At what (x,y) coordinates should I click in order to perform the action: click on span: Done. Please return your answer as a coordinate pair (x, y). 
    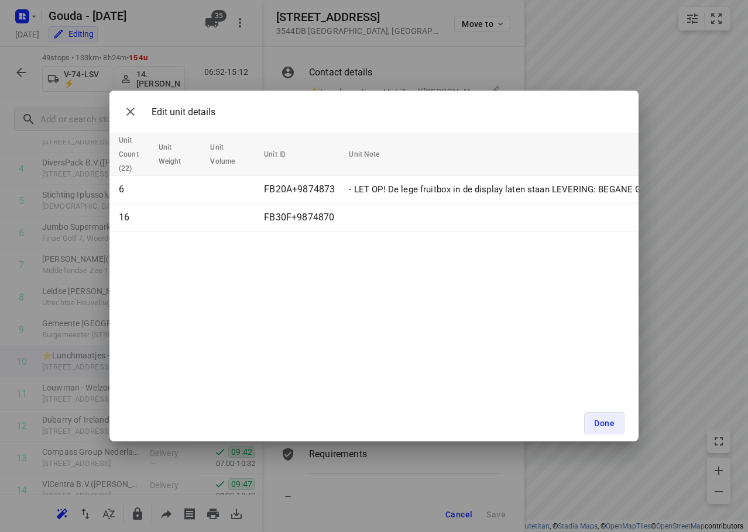
    Looking at the image, I should click on (604, 424).